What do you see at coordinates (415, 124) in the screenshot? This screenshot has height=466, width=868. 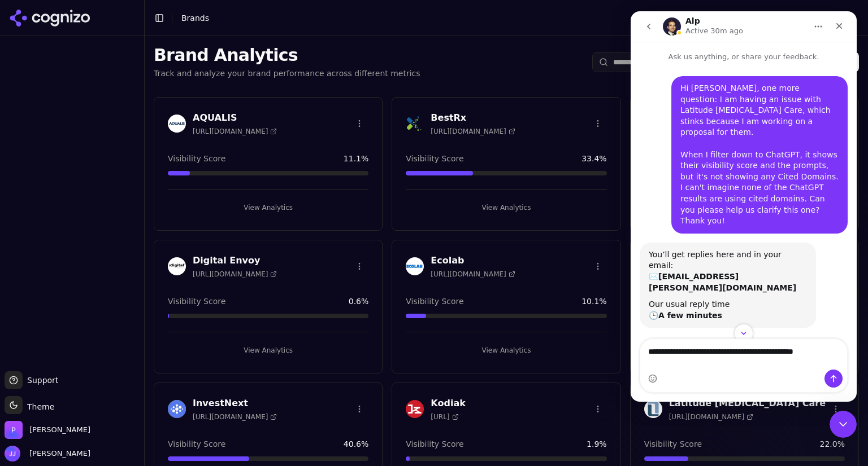 I see `img: BestRx` at bounding box center [415, 124].